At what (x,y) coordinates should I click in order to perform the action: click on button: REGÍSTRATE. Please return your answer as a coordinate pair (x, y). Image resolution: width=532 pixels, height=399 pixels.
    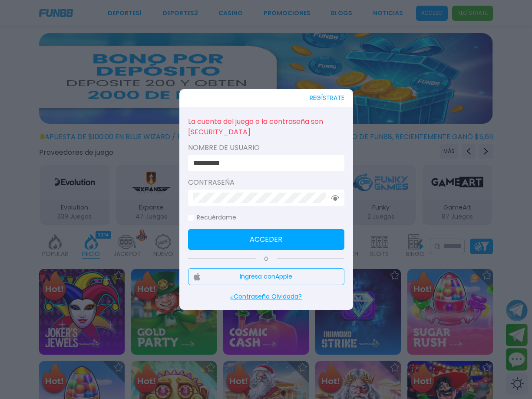
    Looking at the image, I should click on (327, 98).